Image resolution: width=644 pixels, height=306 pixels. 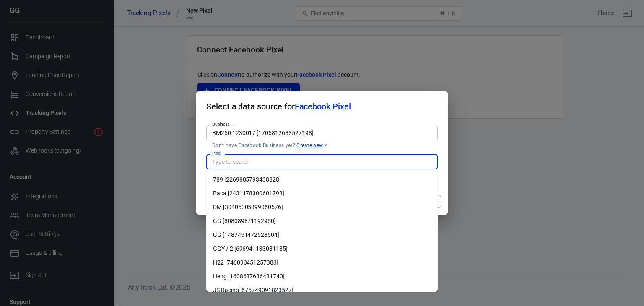 I want to click on li: GG [1487451472528504], so click(x=322, y=235).